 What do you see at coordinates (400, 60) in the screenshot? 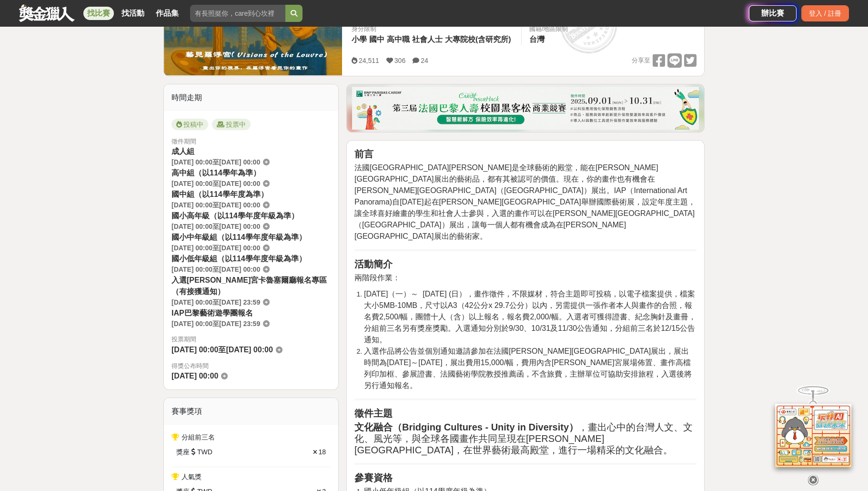
I see `span: 306` at bounding box center [400, 60].